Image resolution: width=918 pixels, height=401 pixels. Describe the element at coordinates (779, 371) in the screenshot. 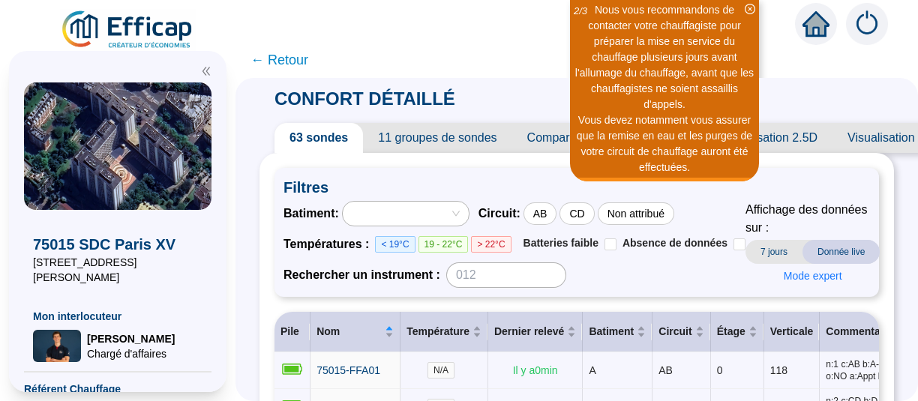

I see `span: 118` at that location.